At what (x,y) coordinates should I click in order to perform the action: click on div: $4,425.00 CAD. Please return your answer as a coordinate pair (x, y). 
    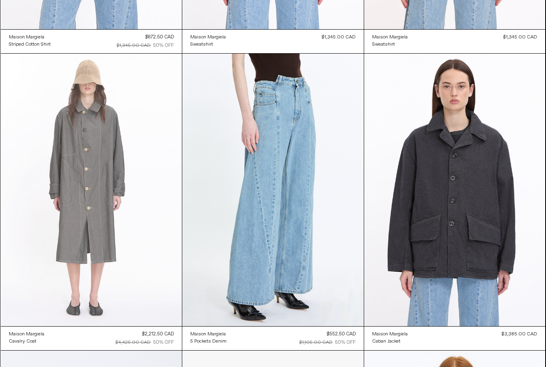
    Looking at the image, I should click on (133, 342).